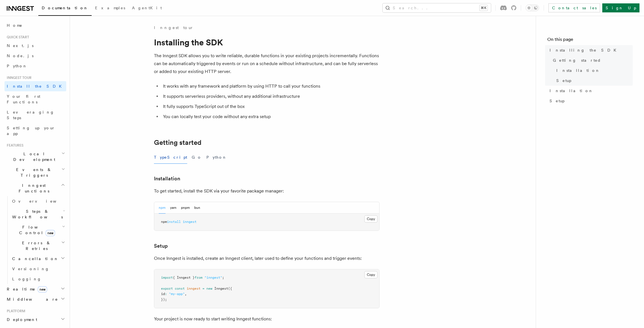 This screenshot has height=328, width=644. What do you see at coordinates (35, 99) in the screenshot?
I see `a: Your first Functions` at bounding box center [35, 99].